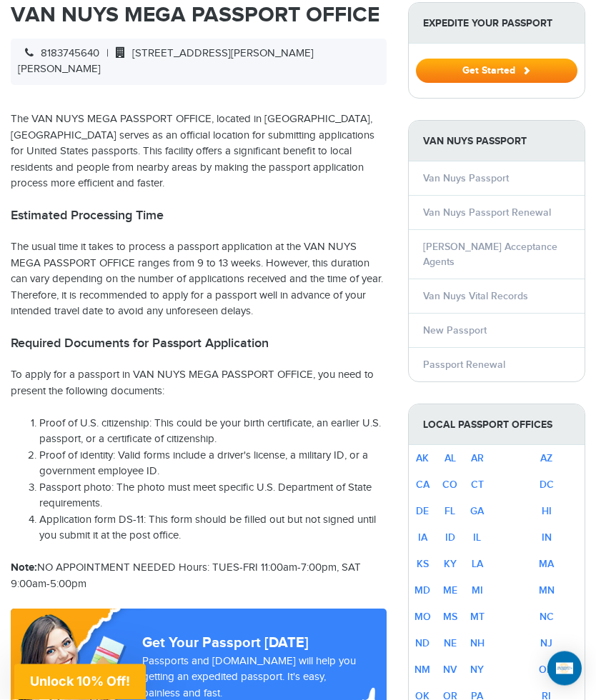 This screenshot has width=596, height=700. I want to click on a: Van Nuys Passport, so click(466, 178).